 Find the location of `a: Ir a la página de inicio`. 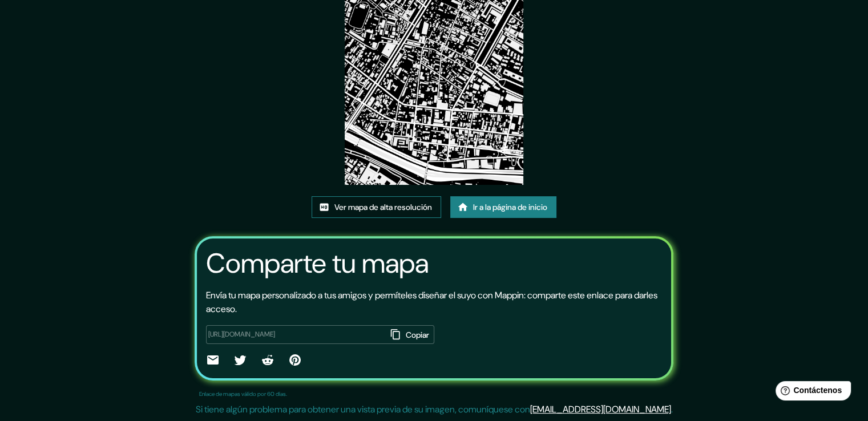

a: Ir a la página de inicio is located at coordinates (504, 207).